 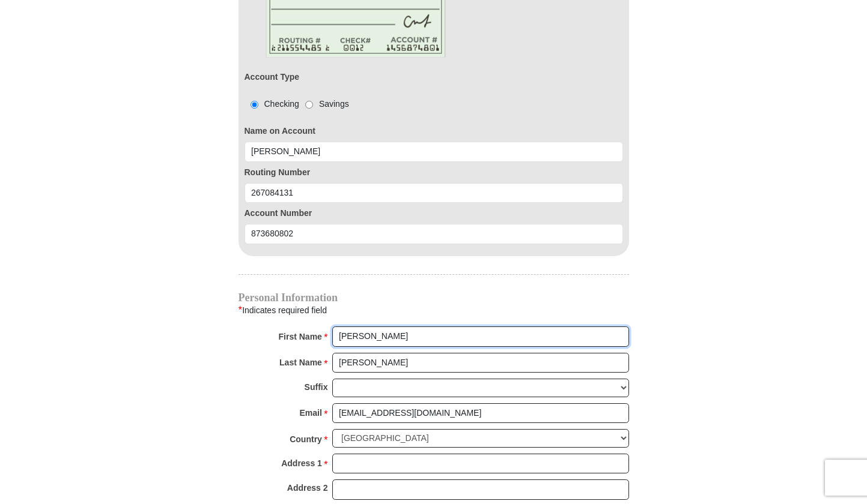 What do you see at coordinates (316, 387) in the screenshot?
I see `strong: Suffix` at bounding box center [316, 387].